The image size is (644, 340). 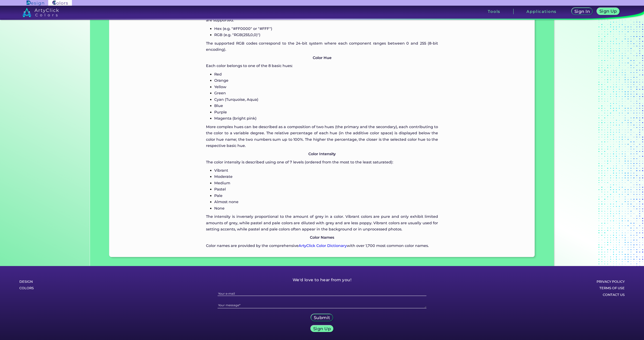 I want to click on p: Each color belongs to one of the 8 basic hues:, so click(x=322, y=66).